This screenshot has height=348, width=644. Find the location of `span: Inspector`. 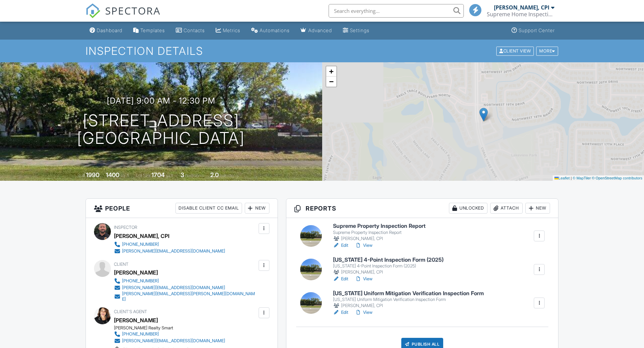

span: Inspector is located at coordinates (125, 227).